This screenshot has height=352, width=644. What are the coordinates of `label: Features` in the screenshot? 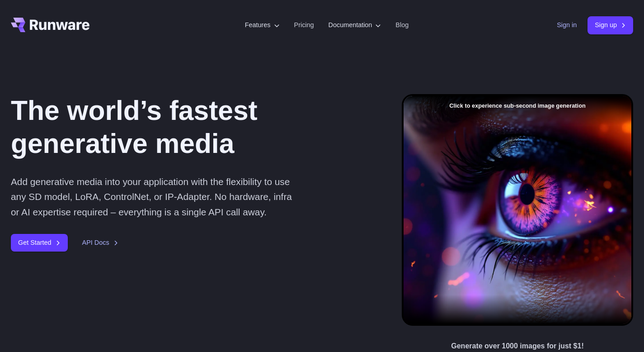 It's located at (262, 25).